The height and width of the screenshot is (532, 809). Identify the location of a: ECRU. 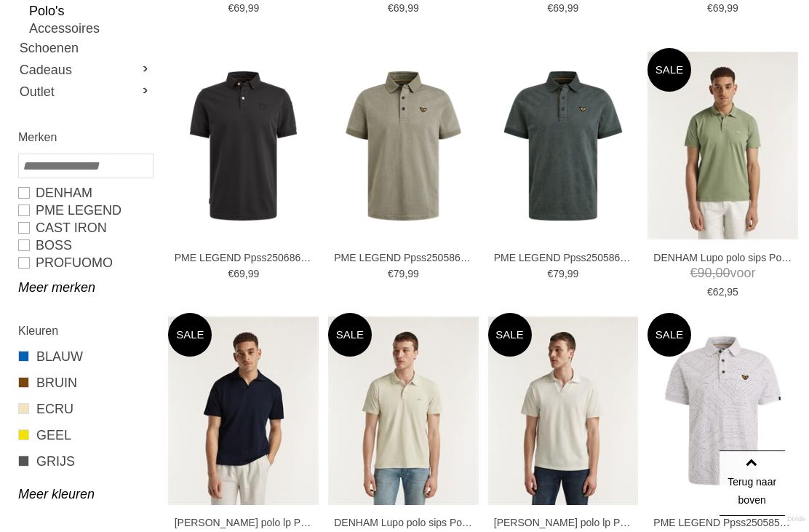
(85, 409).